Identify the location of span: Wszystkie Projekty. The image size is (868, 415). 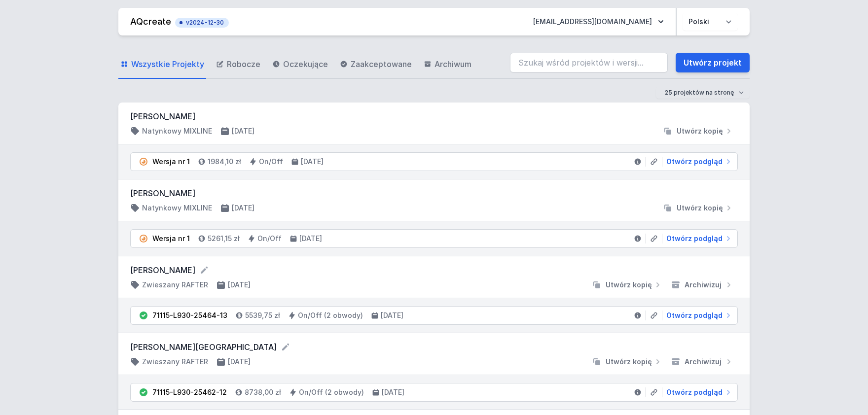
(167, 64).